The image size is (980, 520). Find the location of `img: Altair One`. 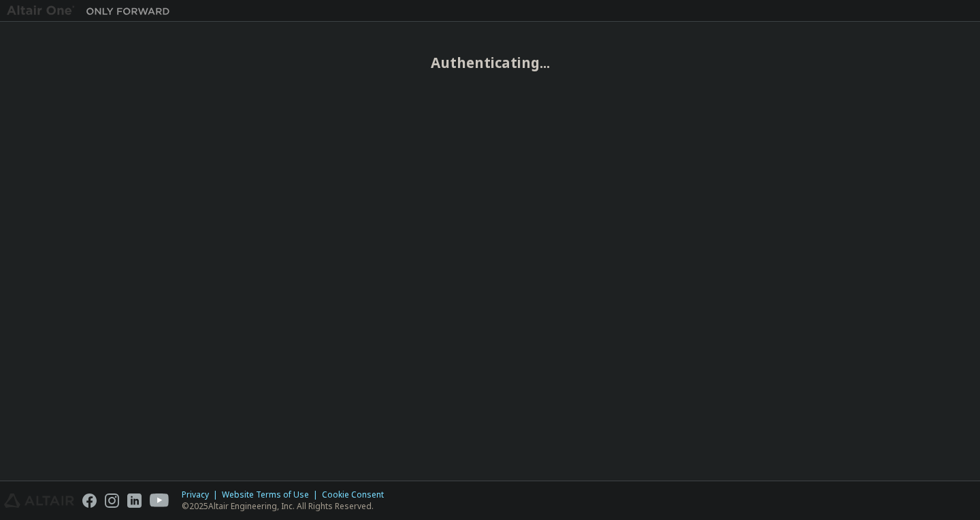

img: Altair One is located at coordinates (92, 11).